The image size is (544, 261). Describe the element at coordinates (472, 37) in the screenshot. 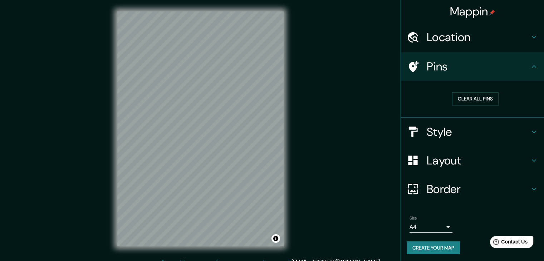

I see `div: Location` at that location.